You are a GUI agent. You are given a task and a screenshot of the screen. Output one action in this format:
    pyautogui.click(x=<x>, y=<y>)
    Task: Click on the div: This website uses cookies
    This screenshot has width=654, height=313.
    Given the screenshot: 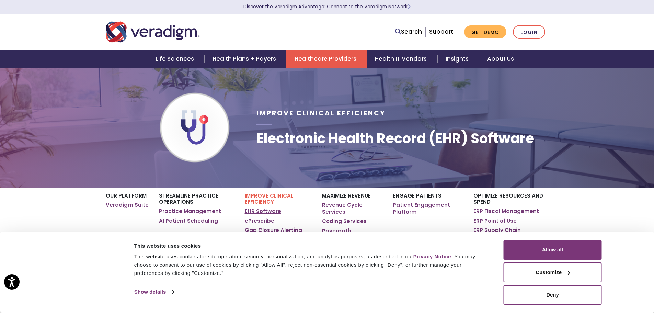 What is the action you would take?
    pyautogui.click(x=311, y=246)
    